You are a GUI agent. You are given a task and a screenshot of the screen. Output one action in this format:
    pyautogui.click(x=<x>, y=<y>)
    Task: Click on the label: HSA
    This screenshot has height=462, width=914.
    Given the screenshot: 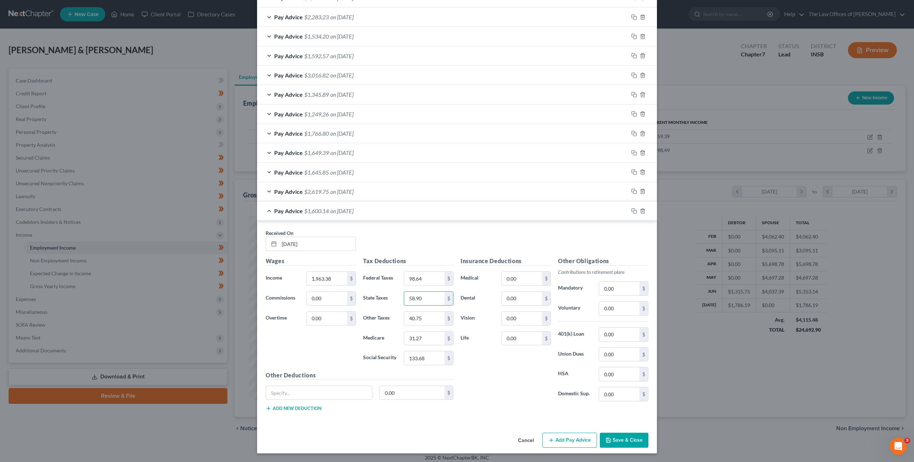 What is the action you would take?
    pyautogui.click(x=575, y=374)
    